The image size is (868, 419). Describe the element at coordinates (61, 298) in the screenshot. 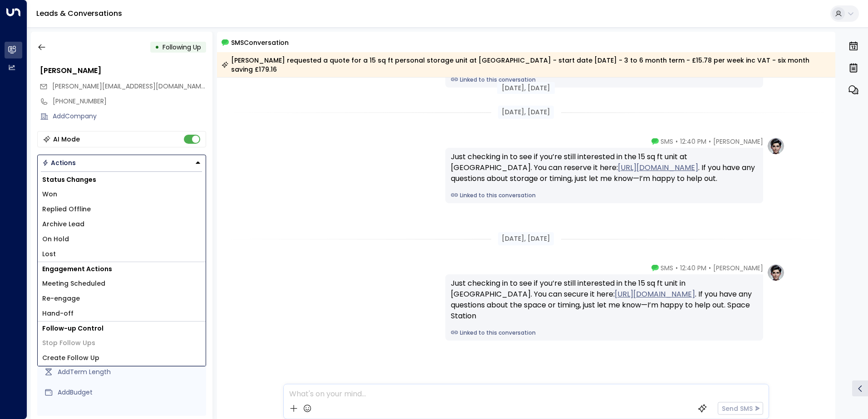

I see `span: Re-engage` at that location.